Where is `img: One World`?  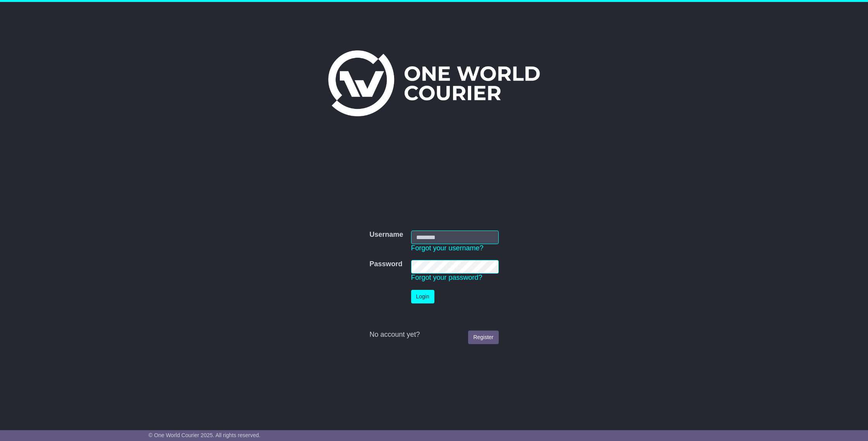
img: One World is located at coordinates (434, 83).